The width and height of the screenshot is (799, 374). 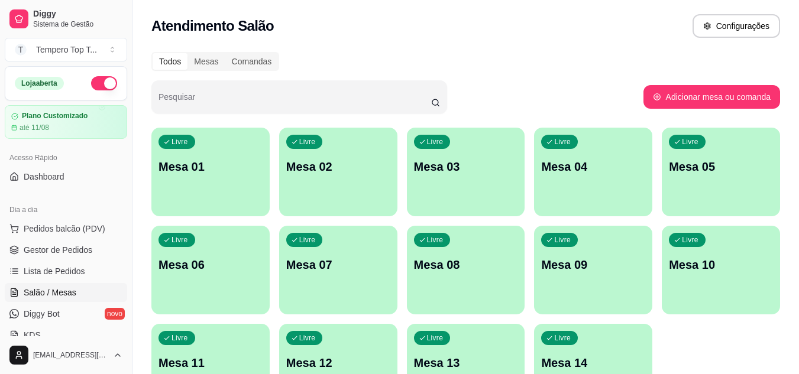 What do you see at coordinates (34, 128) in the screenshot?
I see `article: até 11/08` at bounding box center [34, 128].